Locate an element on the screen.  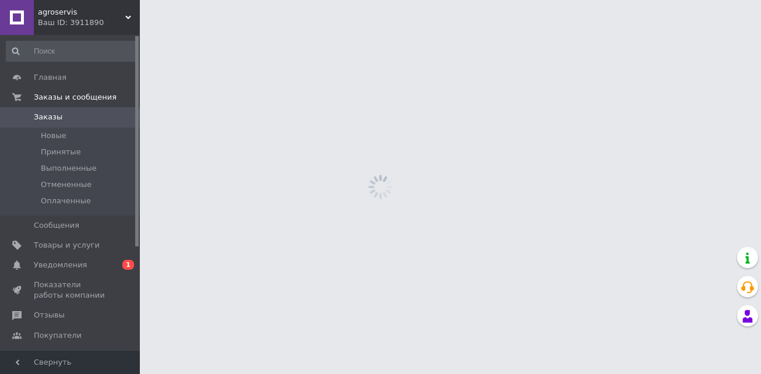
span: Каталог ProSale is located at coordinates (65, 356).